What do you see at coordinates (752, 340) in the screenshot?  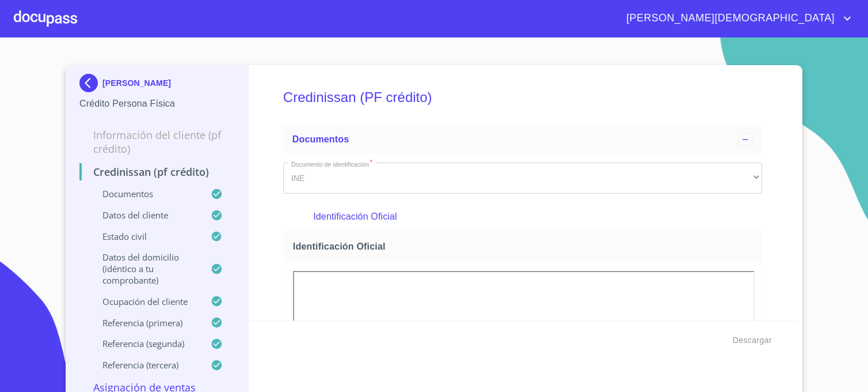 I see `button: Descargar` at bounding box center [752, 340].